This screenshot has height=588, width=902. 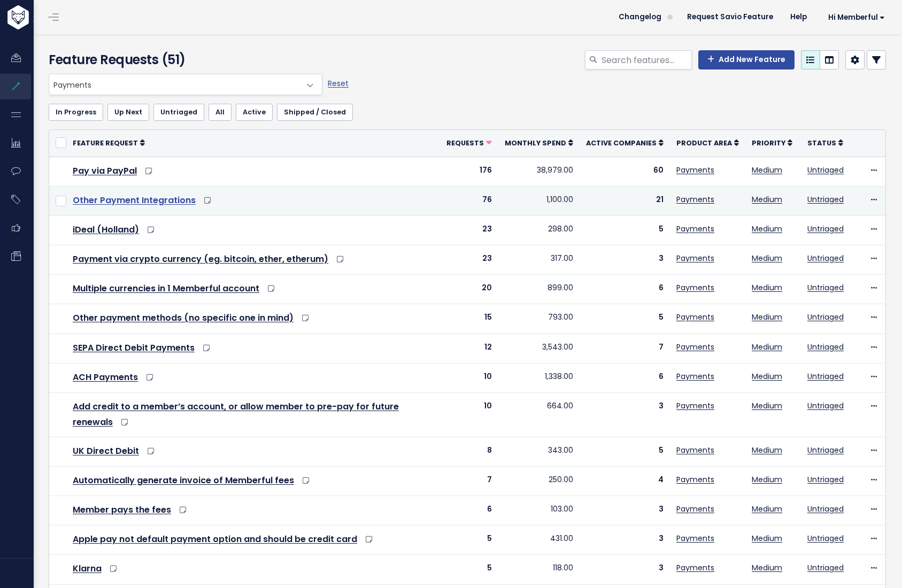 I want to click on a: Shipped / Closed, so click(x=315, y=112).